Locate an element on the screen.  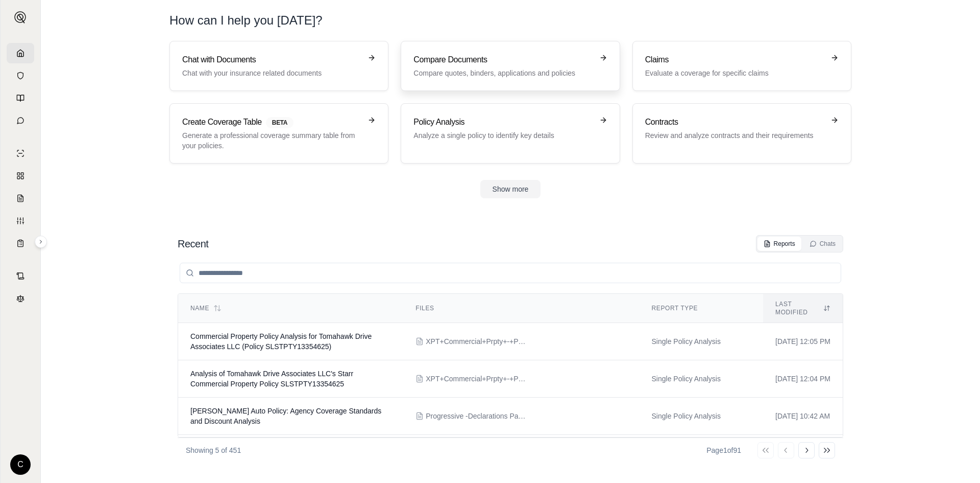
th: Report Type is located at coordinates (702, 308).